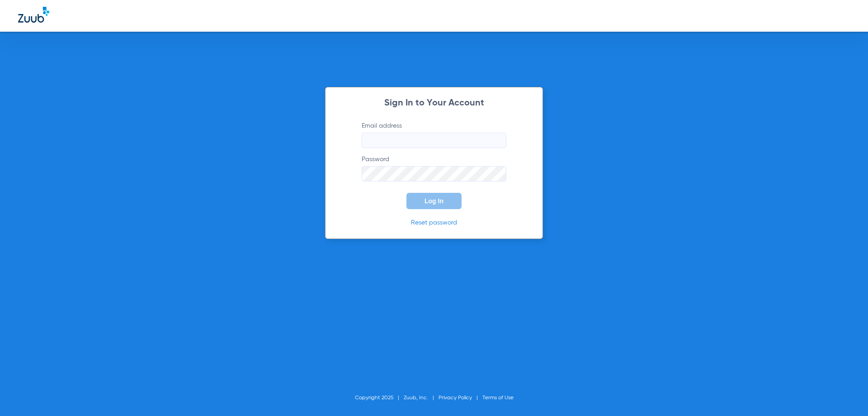 The width and height of the screenshot is (868, 416). I want to click on button: Log In, so click(434, 201).